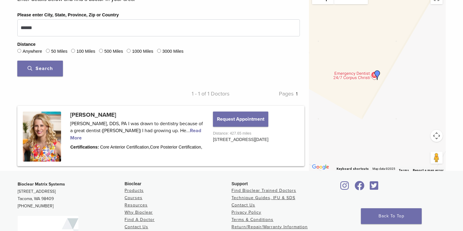 The width and height of the screenshot is (463, 231). What do you see at coordinates (173, 52) in the screenshot?
I see `label: 3000 Miles` at bounding box center [173, 52].